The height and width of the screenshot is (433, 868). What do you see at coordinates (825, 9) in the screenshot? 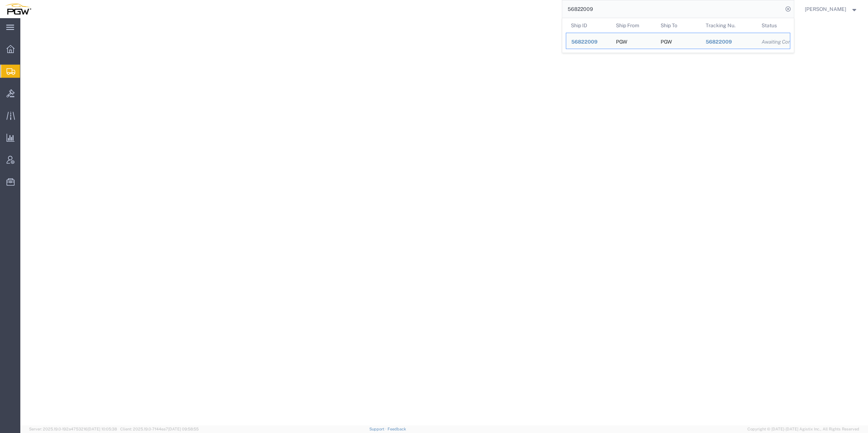
I see `span: Ksenia Gushchina-Kerecz` at bounding box center [825, 9].